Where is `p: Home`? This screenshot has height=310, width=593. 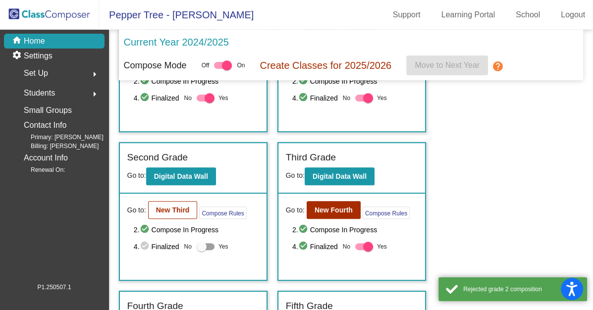
p: Home is located at coordinates (34, 41).